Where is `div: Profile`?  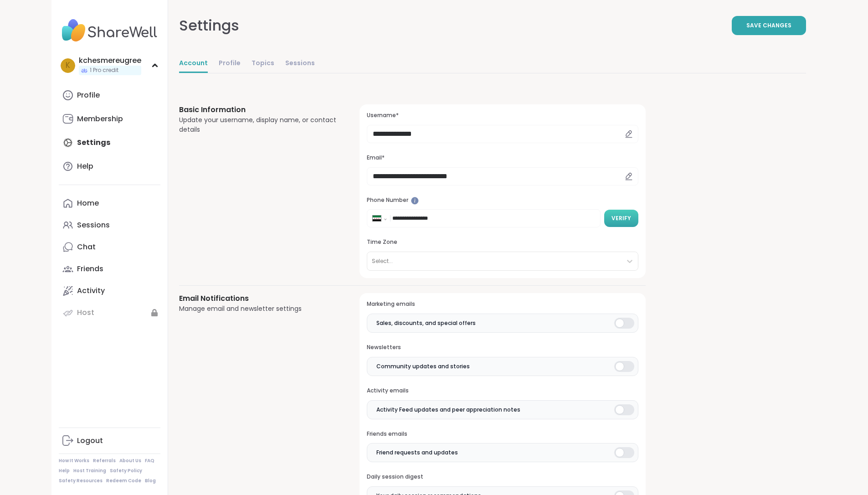
div: Profile is located at coordinates (89, 95).